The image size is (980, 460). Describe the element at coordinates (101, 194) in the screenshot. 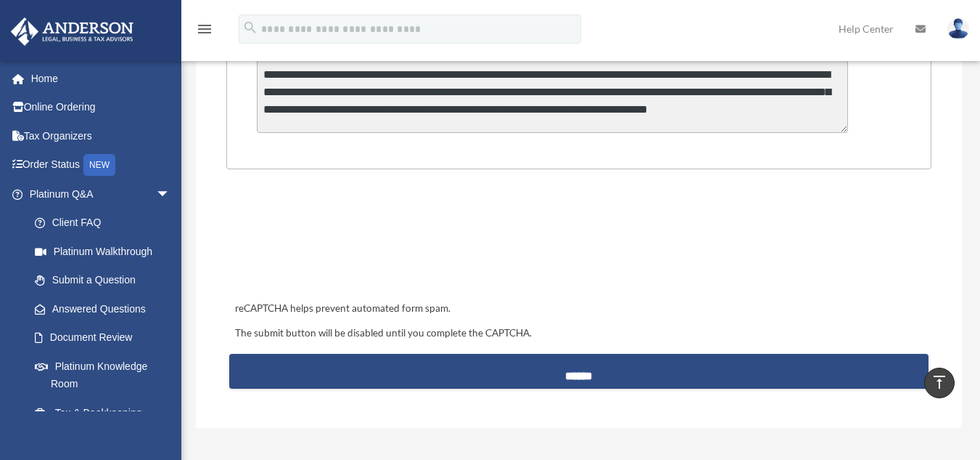

I see `a: Platinum Q&Aarrow_drop_down` at that location.